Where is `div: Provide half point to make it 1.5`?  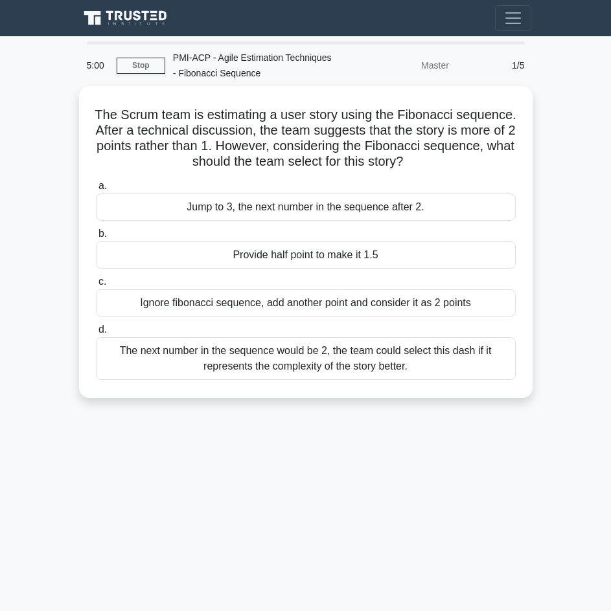 div: Provide half point to make it 1.5 is located at coordinates (306, 255).